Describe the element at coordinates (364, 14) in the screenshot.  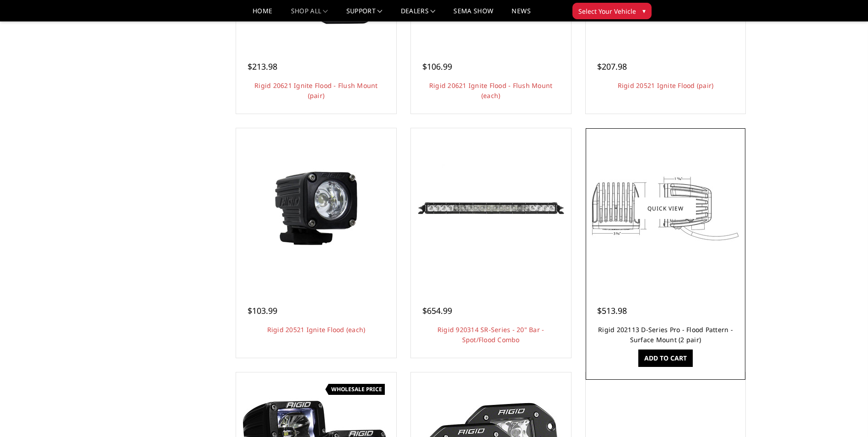
I see `a: Support` at that location.